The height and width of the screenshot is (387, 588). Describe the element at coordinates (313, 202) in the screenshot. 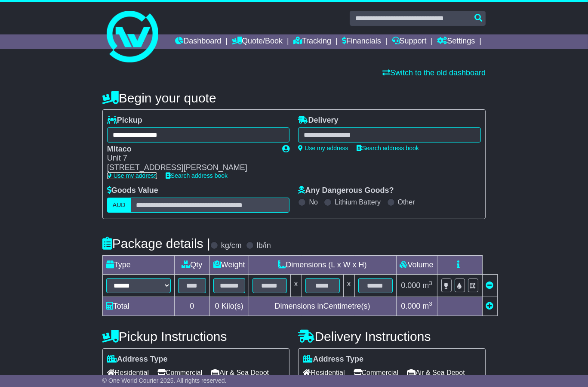

I see `label: No` at that location.